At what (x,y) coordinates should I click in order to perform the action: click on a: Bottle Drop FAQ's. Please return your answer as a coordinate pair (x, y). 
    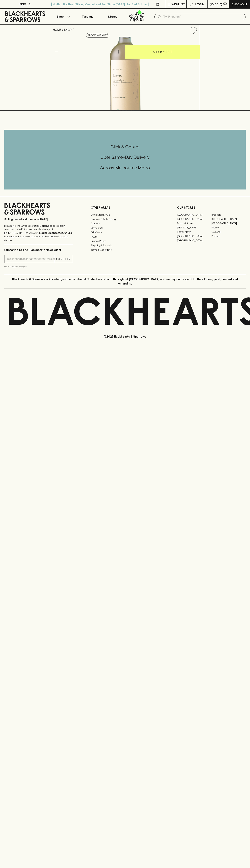
    Looking at the image, I should click on (125, 215).